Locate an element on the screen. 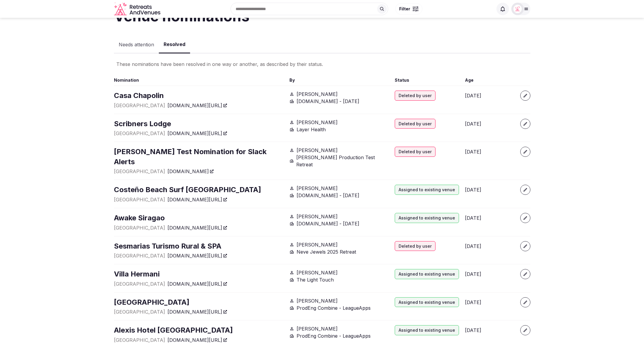 The image size is (644, 343). span: Neve Jewels 2025 Retreat is located at coordinates (326, 252).